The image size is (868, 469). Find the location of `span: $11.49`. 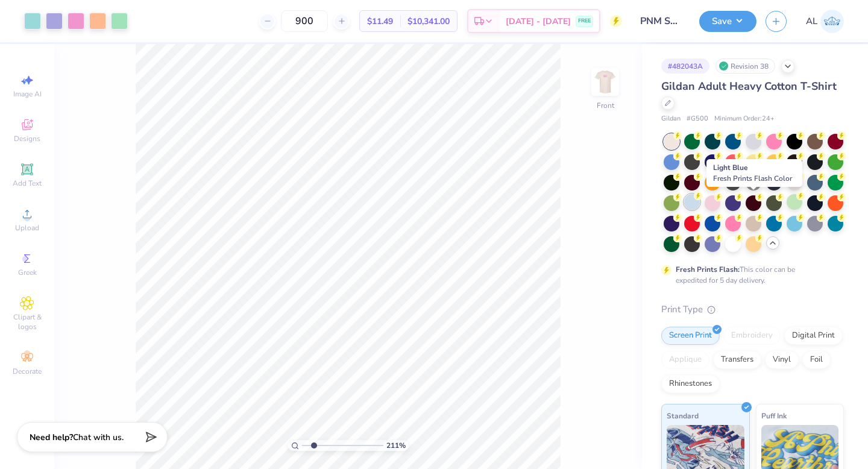

span: $11.49 is located at coordinates (380, 21).